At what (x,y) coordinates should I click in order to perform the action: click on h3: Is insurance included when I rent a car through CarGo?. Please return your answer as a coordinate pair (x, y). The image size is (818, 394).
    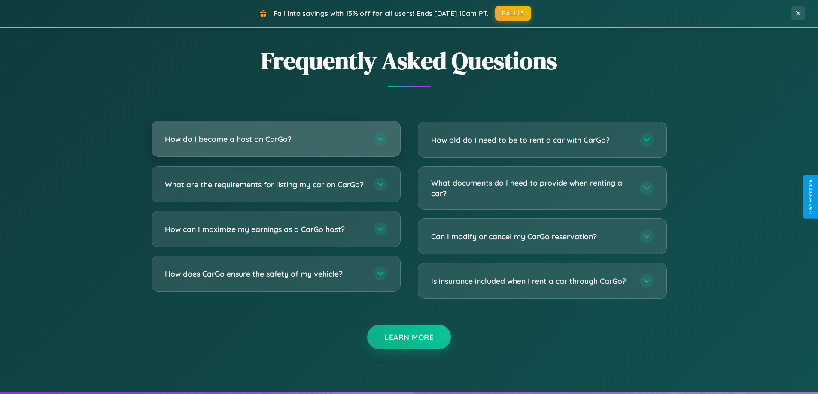
    Looking at the image, I should click on (531, 281).